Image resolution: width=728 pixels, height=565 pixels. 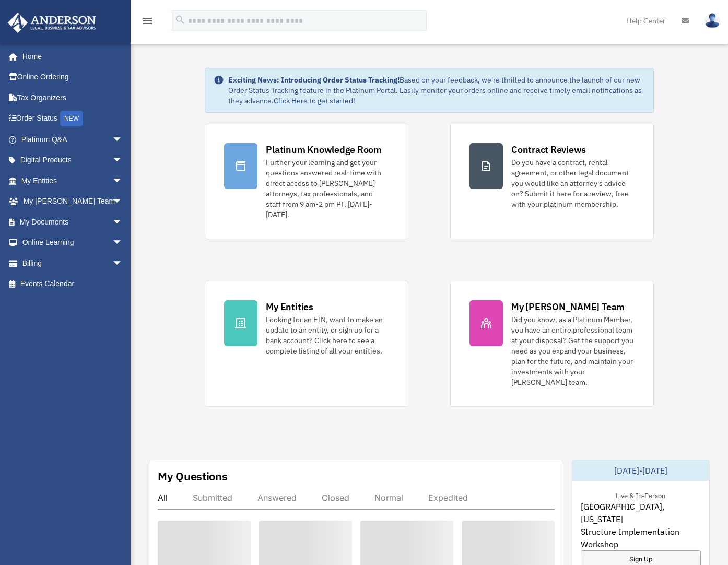 I want to click on img: User Pic, so click(x=712, y=20).